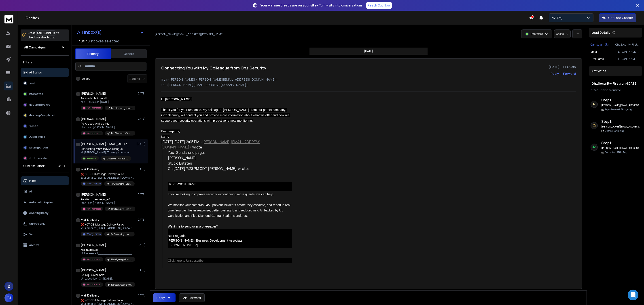 The width and height of the screenshot is (644, 305). I want to click on div: Forward, so click(570, 74).